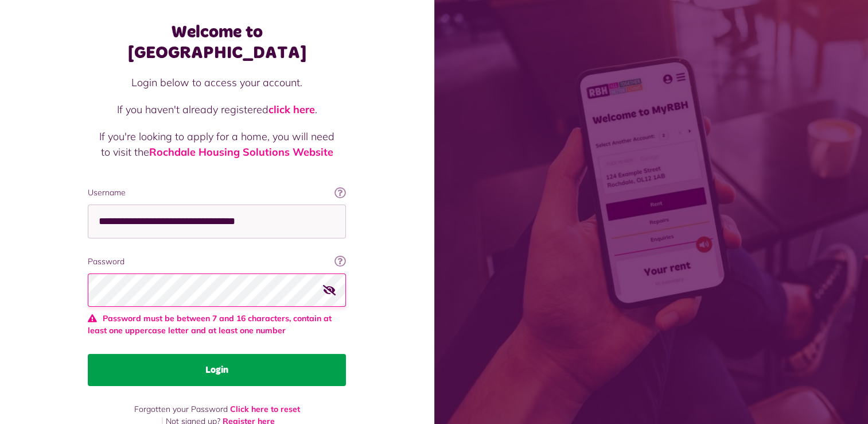 The image size is (868, 424). What do you see at coordinates (217, 144) in the screenshot?
I see `p: If you're looking to apply for a home, you will need to visit the` at bounding box center [217, 144].